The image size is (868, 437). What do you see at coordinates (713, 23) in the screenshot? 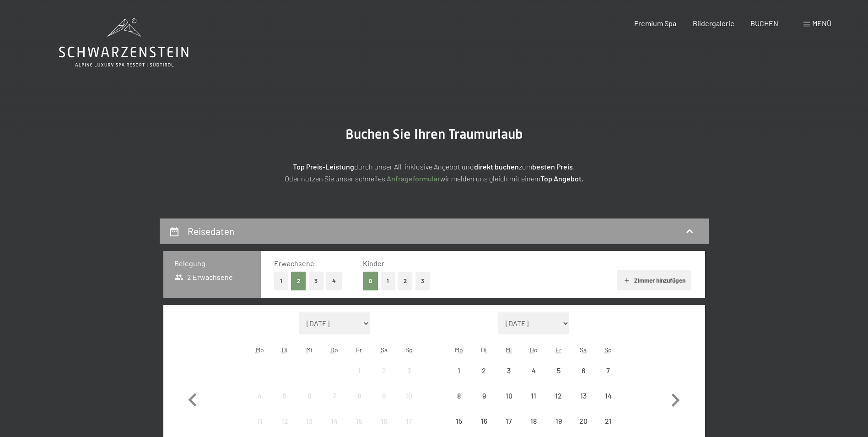
I see `span: Bildergalerie` at bounding box center [713, 23].